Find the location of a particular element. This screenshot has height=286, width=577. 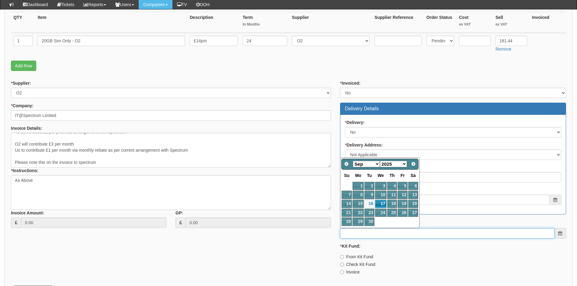

label: Invoiced: is located at coordinates (350, 83).